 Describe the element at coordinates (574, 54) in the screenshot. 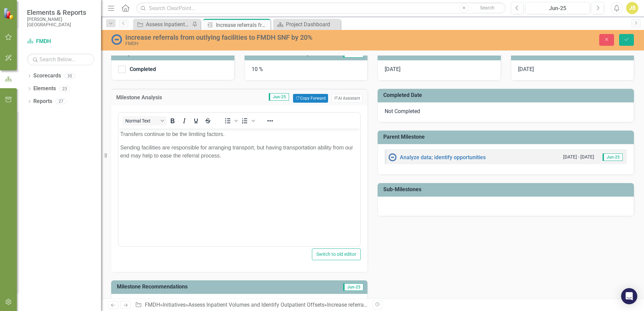

I see `h3: End Date` at that location.